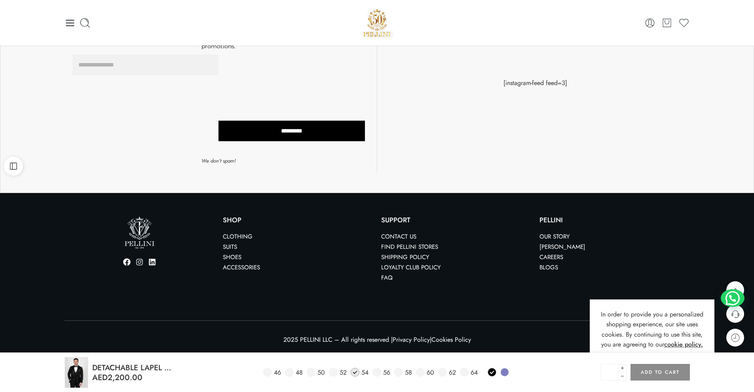  I want to click on span: 58, so click(408, 372).